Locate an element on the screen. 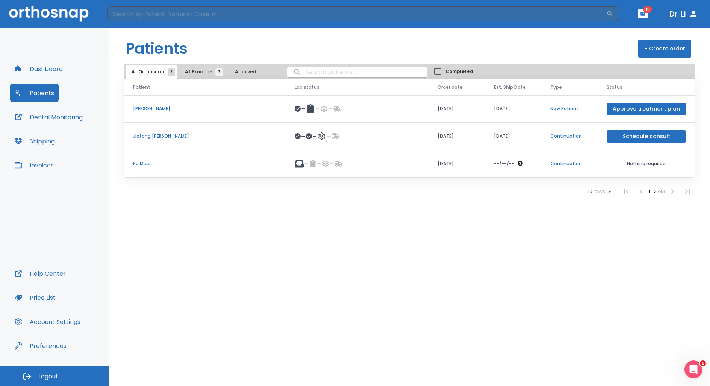 Image resolution: width=710 pixels, height=386 pixels. span: Logout is located at coordinates (48, 376).